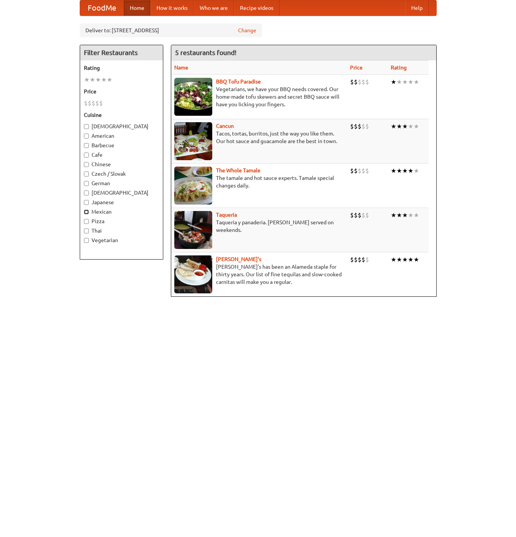 The image size is (516, 537). What do you see at coordinates (122, 221) in the screenshot?
I see `label: Pizza` at bounding box center [122, 221].